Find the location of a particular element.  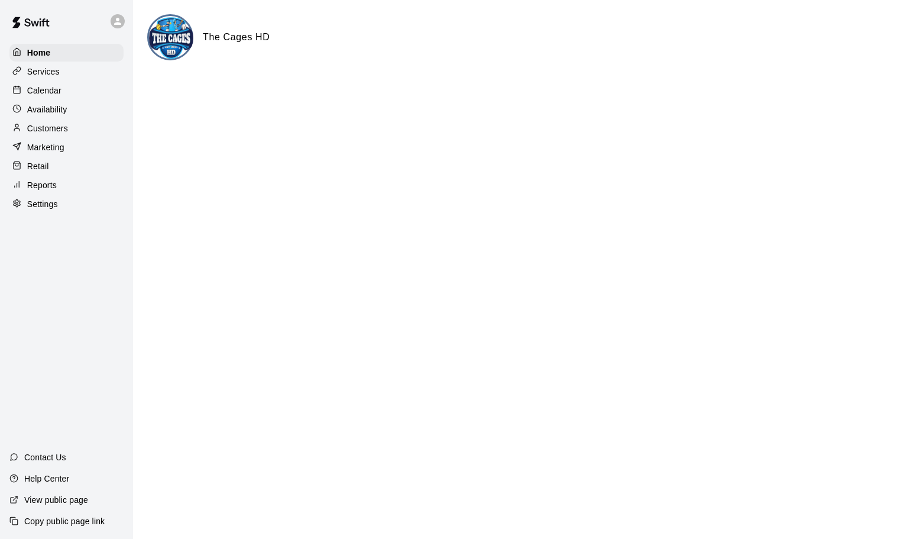

p: Customers is located at coordinates (47, 128).